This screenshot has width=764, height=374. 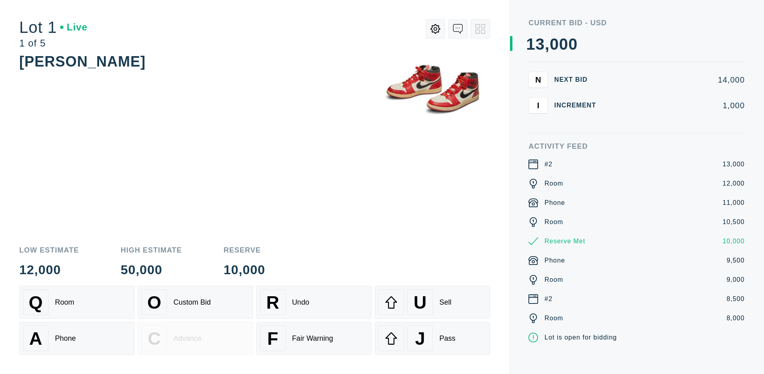 I want to click on div: 9,500, so click(x=735, y=261).